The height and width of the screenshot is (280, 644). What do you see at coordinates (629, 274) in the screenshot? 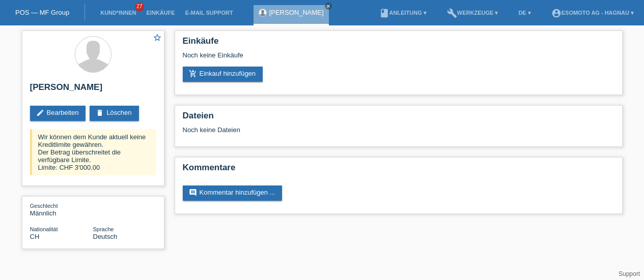
I see `a: Support` at bounding box center [629, 274].